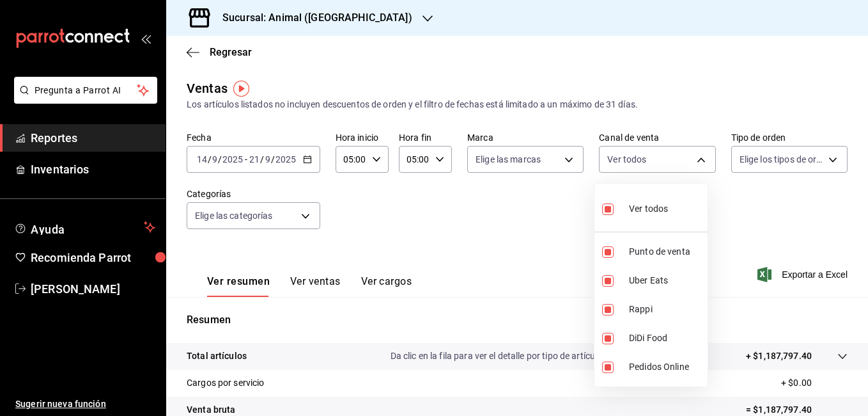  Describe the element at coordinates (666, 309) in the screenshot. I see `span: Rappi` at that location.